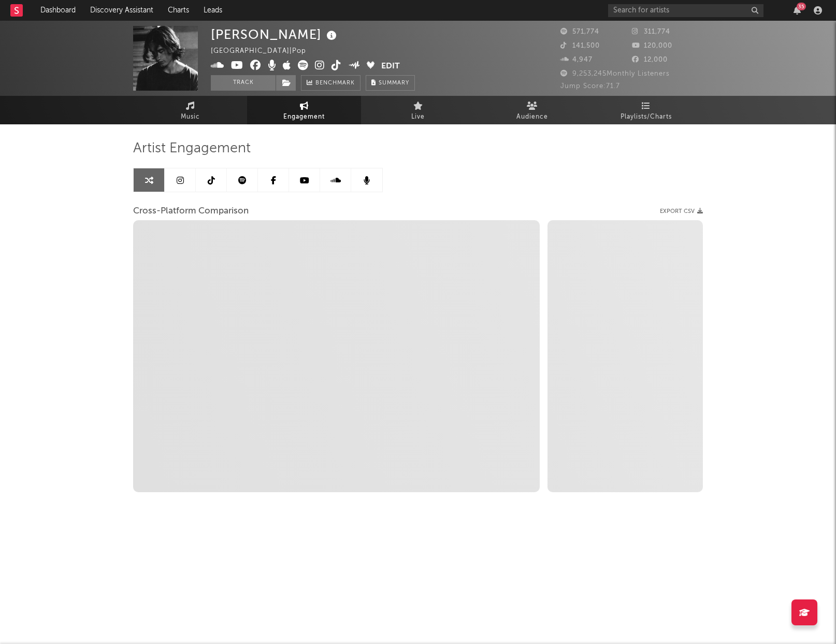 The width and height of the screenshot is (836, 644). Describe the element at coordinates (331, 83) in the screenshot. I see `a: Benchmark` at that location.